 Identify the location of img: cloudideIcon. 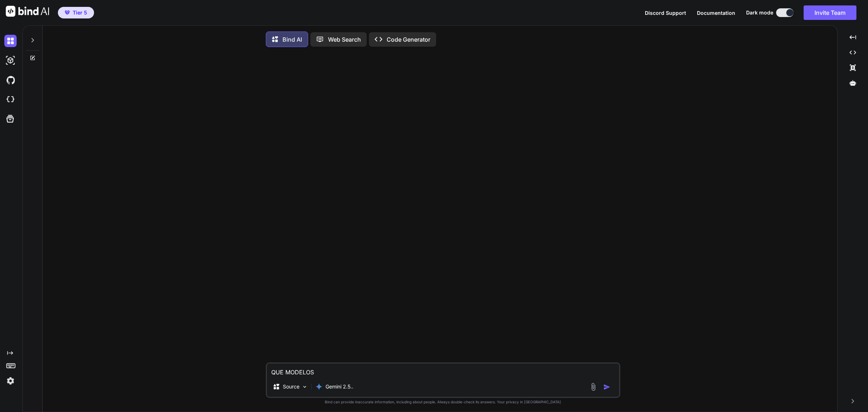
(10, 99).